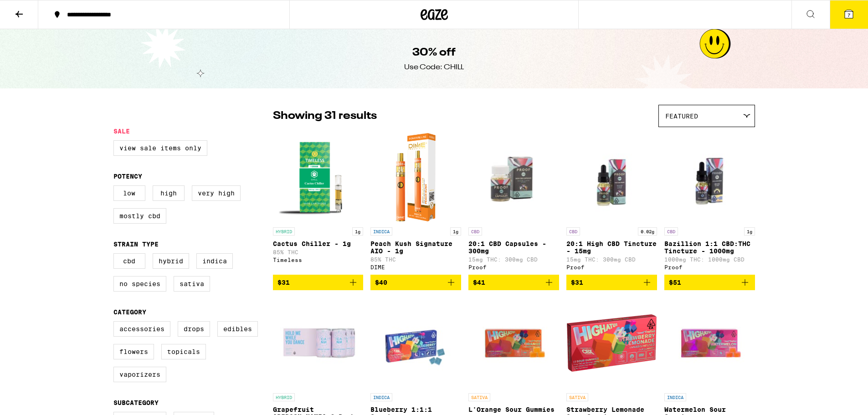 This screenshot has width=868, height=415. Describe the element at coordinates (142, 329) in the screenshot. I see `label: Accessories` at that location.